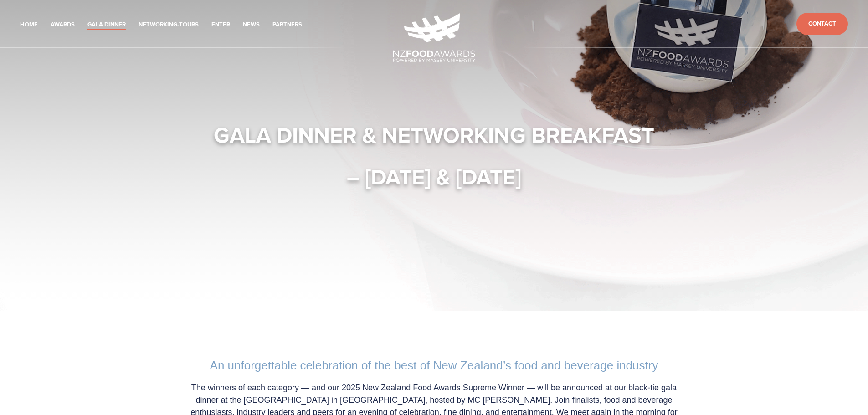  Describe the element at coordinates (106, 24) in the screenshot. I see `a: Gala Dinner` at that location.